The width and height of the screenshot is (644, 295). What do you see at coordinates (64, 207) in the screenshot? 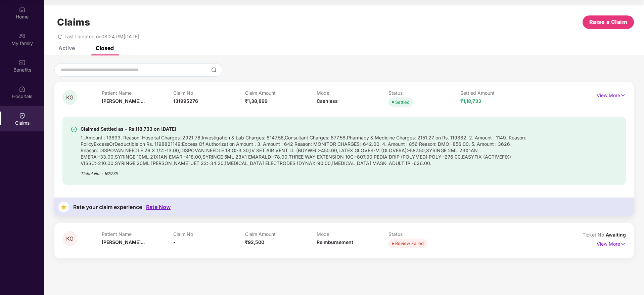
I see `img: svg+xml;base64,PHN2ZyB4bWxucz0iaHR0cDovL3d3dy53My5vcmcvMjAwMC9zdmciIHdpZHRoPSIzNyIgaGVpZ2h0PSIzNy...` at bounding box center [64, 207].